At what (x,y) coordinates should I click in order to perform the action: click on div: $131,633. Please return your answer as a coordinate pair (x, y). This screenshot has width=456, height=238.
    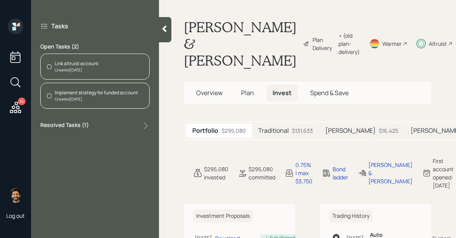
    Looking at the image, I should click on (303, 130).